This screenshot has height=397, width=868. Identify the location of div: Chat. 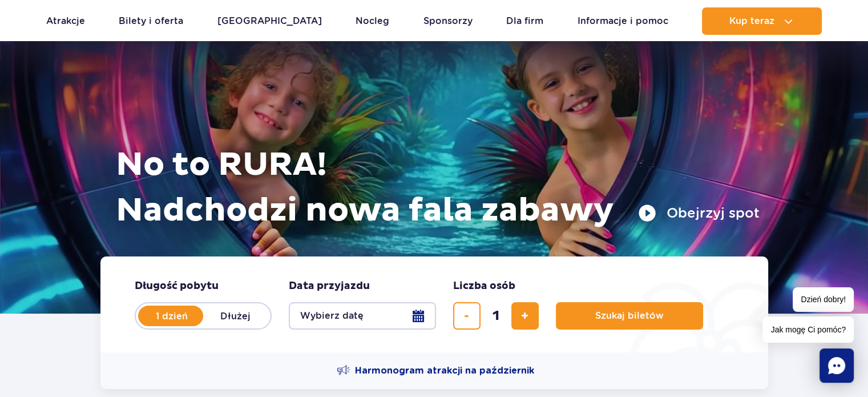
(837, 365).